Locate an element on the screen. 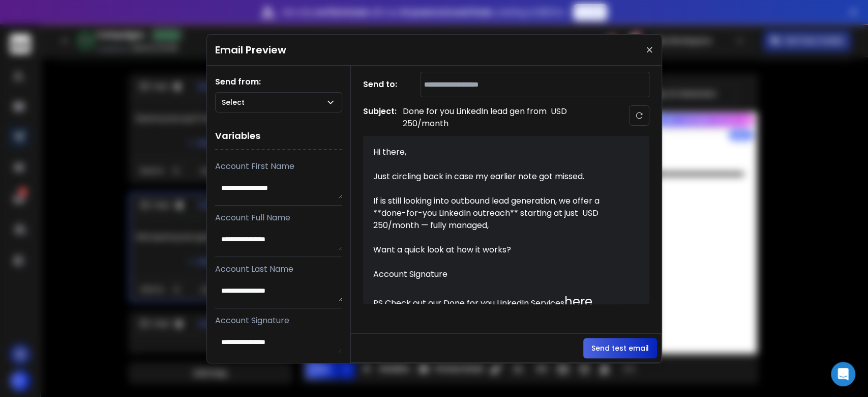 Image resolution: width=868 pixels, height=397 pixels. a: here is located at coordinates (578, 303).